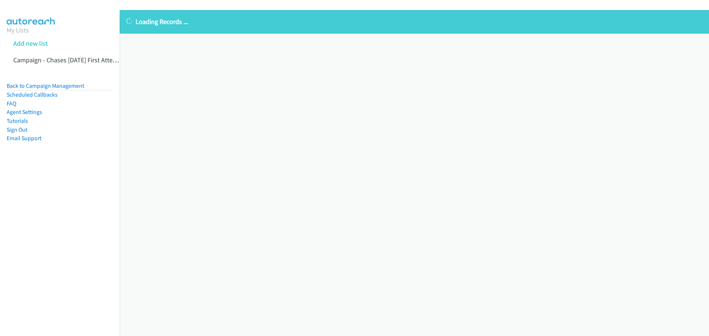  Describe the element at coordinates (24, 112) in the screenshot. I see `a: Agent Settings` at that location.